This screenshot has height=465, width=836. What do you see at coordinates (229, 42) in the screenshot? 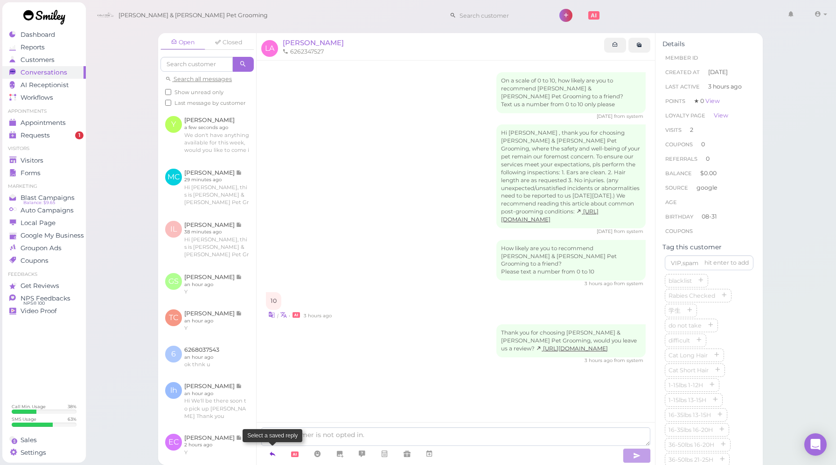
I see `a: Closed` at bounding box center [229, 42].